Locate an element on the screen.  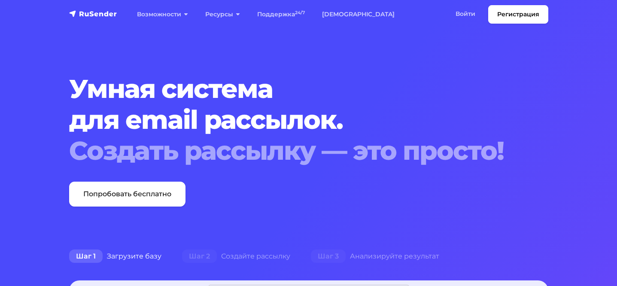
span: Шаг 1 is located at coordinates (86, 256).